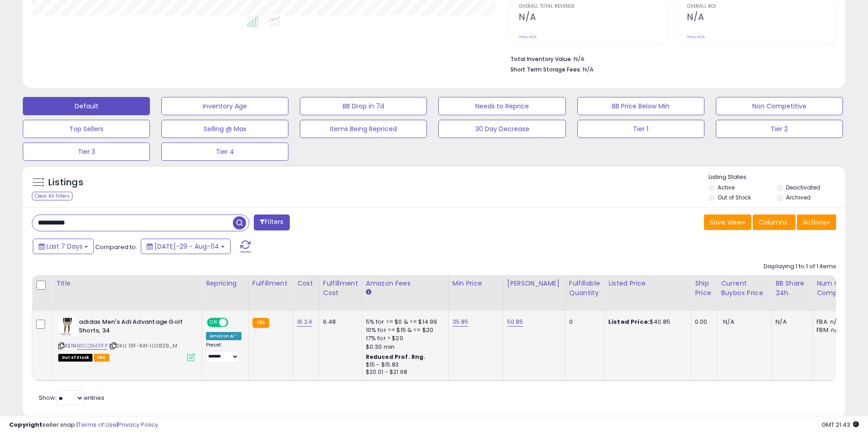 The height and width of the screenshot is (434, 868). What do you see at coordinates (833, 289) in the screenshot?
I see `div: Num of Comp.` at bounding box center [833, 289].